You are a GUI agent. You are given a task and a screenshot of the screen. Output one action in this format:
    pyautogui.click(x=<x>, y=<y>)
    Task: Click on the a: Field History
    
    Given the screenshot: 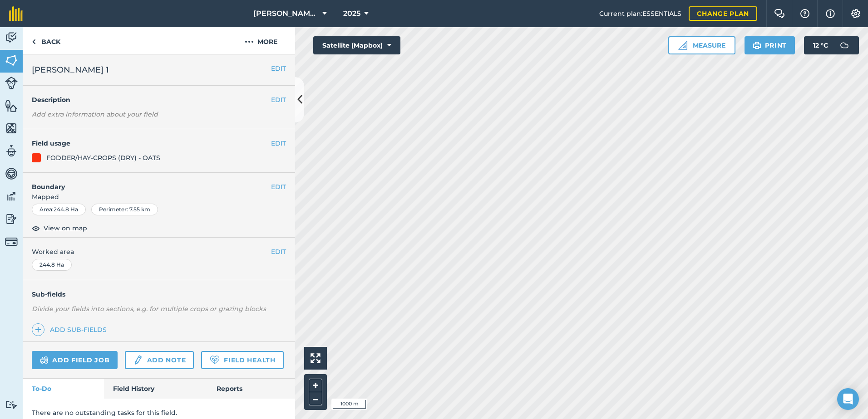 What is the action you would take?
    pyautogui.click(x=156, y=389)
    